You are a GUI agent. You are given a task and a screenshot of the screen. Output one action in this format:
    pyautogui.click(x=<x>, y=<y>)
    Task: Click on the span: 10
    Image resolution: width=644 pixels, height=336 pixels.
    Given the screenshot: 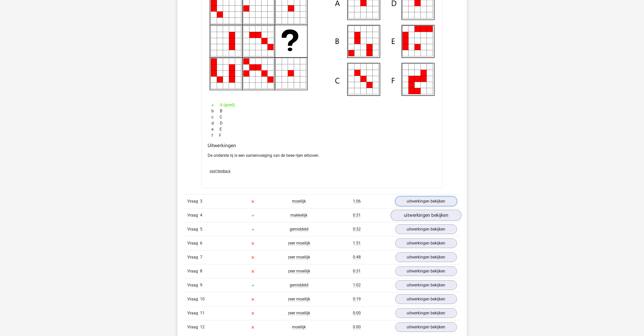 What is the action you would take?
    pyautogui.click(x=202, y=299)
    